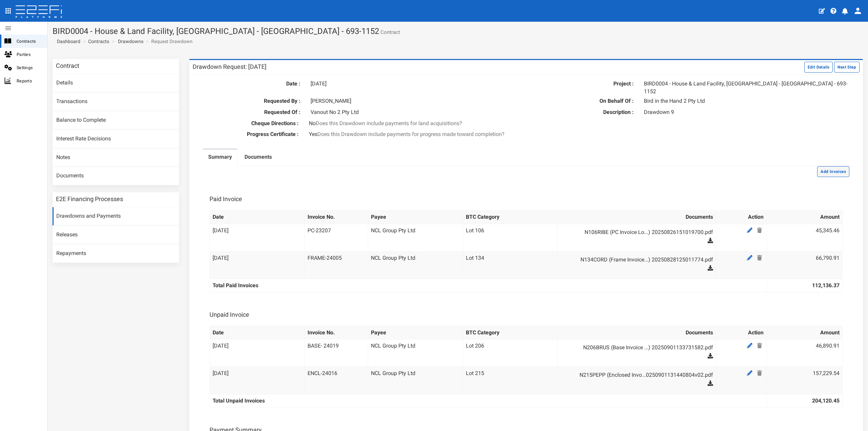 The image size is (868, 431). Describe the element at coordinates (413, 112) in the screenshot. I see `div: Vanout No 2 Pty Ltd` at that location.